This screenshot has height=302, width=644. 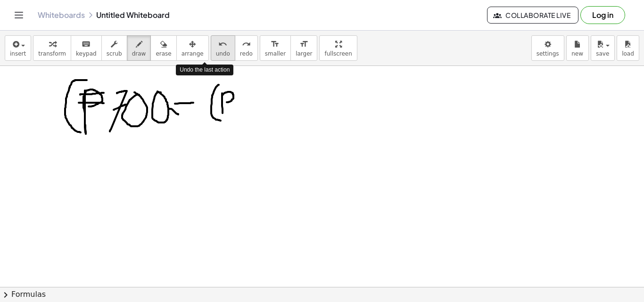 What do you see at coordinates (223, 45) in the screenshot?
I see `i: undo` at bounding box center [223, 45].